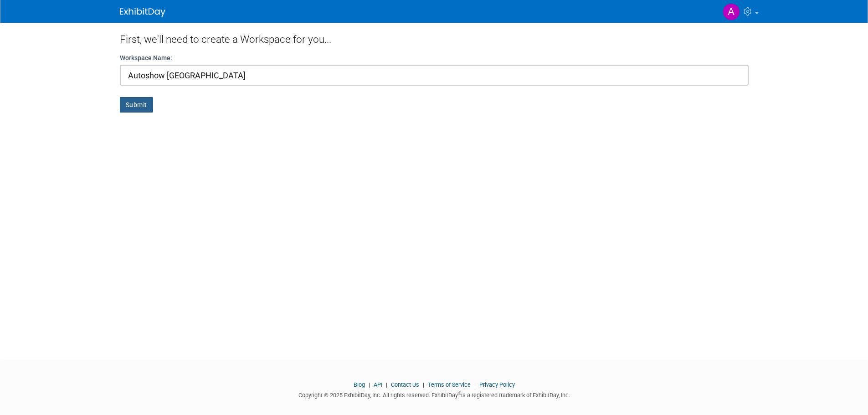 The width and height of the screenshot is (868, 415). What do you see at coordinates (497, 384) in the screenshot?
I see `a: Privacy Policy` at bounding box center [497, 384].